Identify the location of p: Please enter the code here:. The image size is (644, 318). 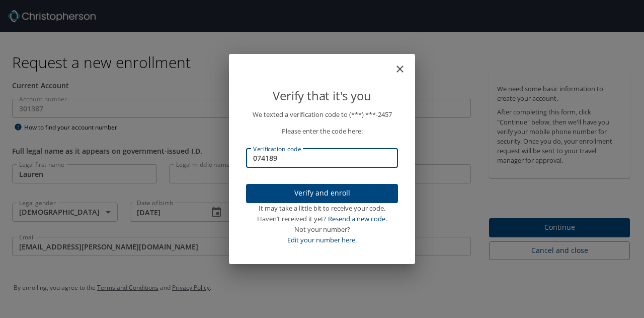
(322, 131).